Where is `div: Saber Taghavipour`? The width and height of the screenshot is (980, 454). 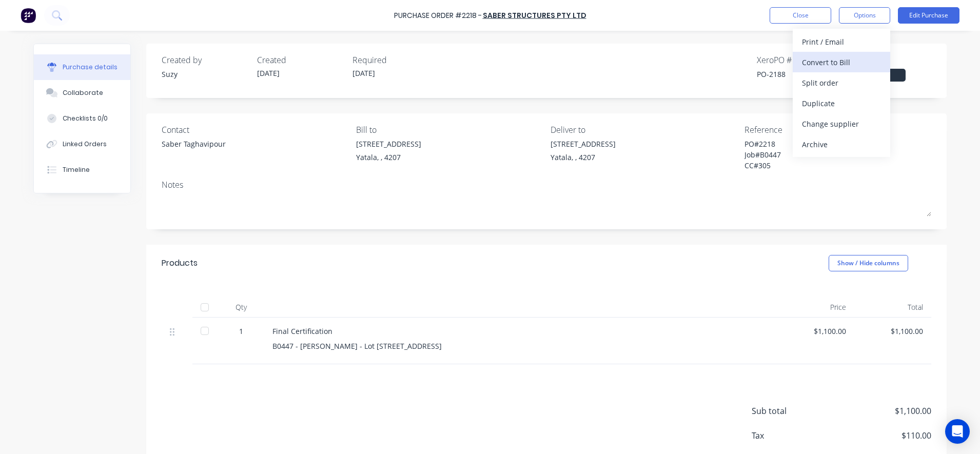 div: Saber Taghavipour is located at coordinates (193, 143).